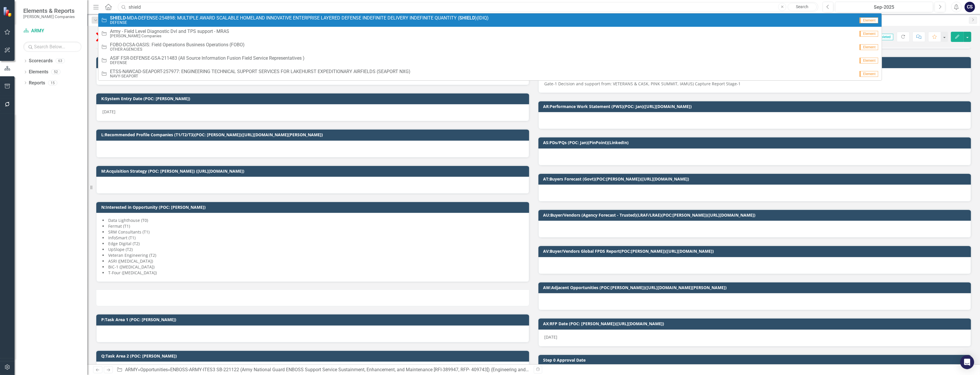 This screenshot has width=980, height=375. What do you see at coordinates (37, 83) in the screenshot?
I see `a: Reports` at bounding box center [37, 83].